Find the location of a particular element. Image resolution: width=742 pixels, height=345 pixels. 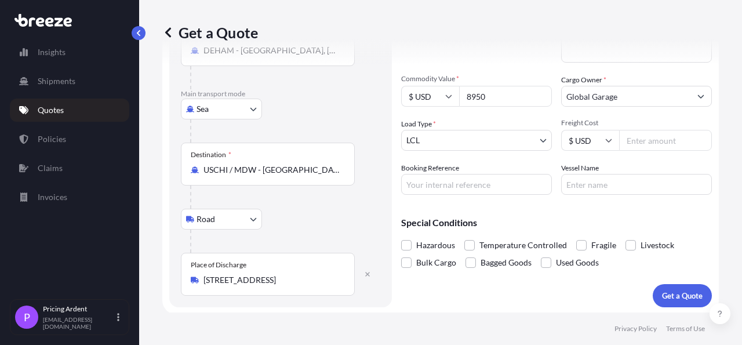

span: Hazardous is located at coordinates (435, 245).